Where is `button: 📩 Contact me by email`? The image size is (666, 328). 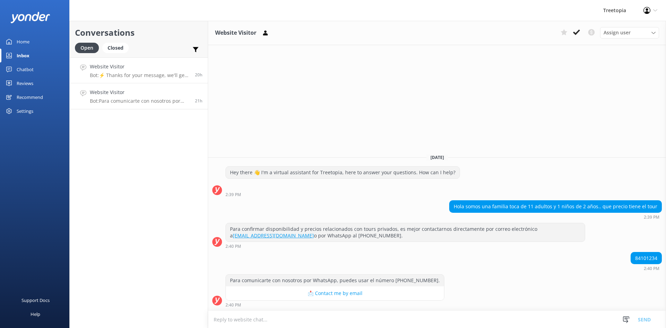
button: 📩 Contact me by email is located at coordinates (335, 293).